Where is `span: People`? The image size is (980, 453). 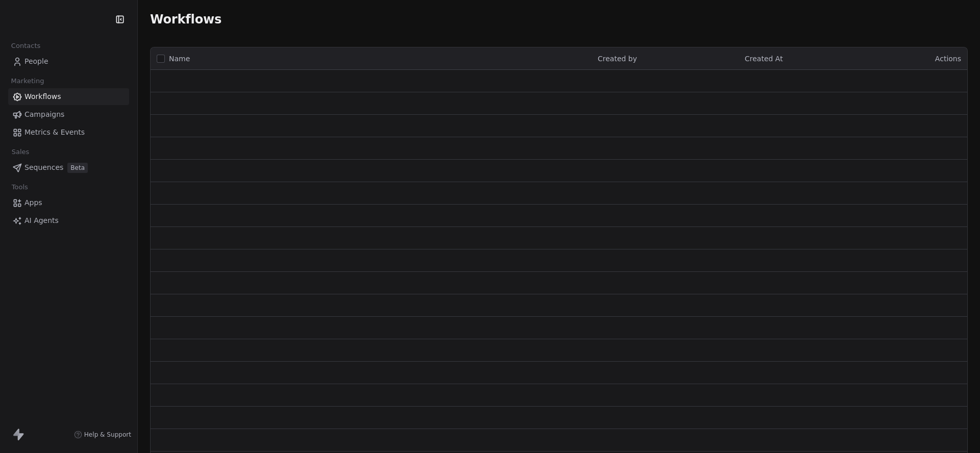
span: People is located at coordinates (36, 61).